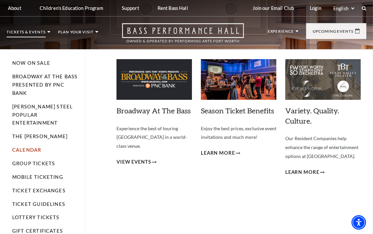 This screenshot has height=234, width=373. I want to click on a: Learn More Season Ticket Benefits, so click(221, 153).